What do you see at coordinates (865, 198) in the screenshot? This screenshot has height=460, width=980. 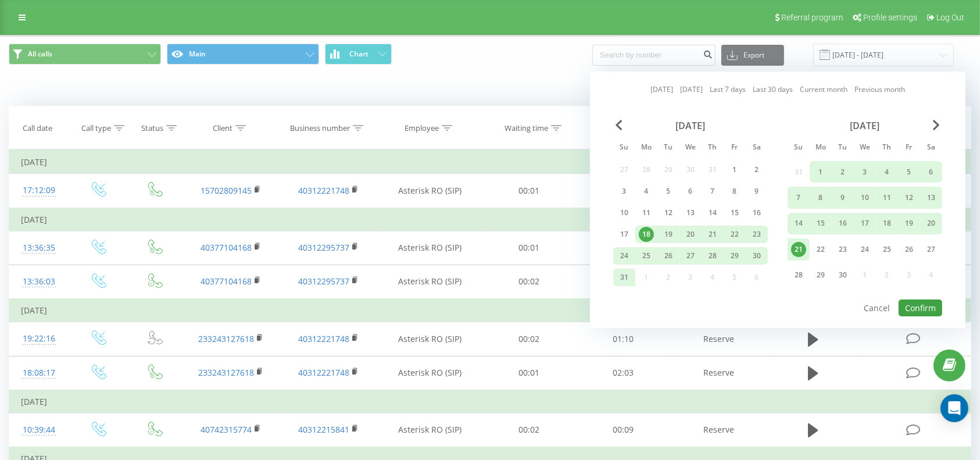 I see `div: Wed Sep 10, 2025` at bounding box center [865, 198].